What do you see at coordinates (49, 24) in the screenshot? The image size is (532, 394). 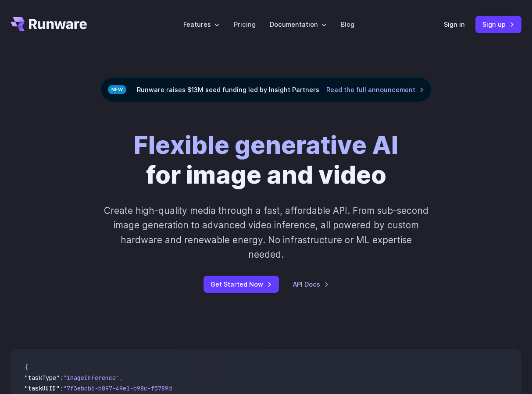 I see `a: Go to /` at bounding box center [49, 24].